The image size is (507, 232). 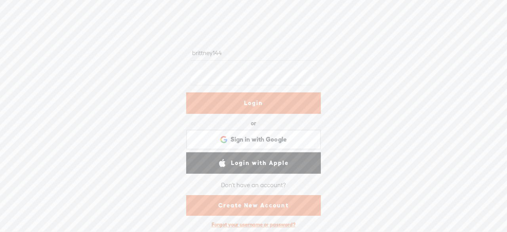 I want to click on div: Sign in with Google, so click(x=253, y=139).